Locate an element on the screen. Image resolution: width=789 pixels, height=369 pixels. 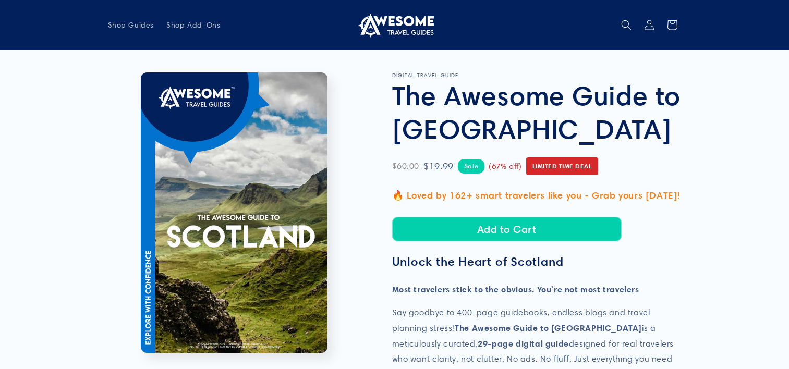
a: Awesome Travel Guides is located at coordinates (394, 25).